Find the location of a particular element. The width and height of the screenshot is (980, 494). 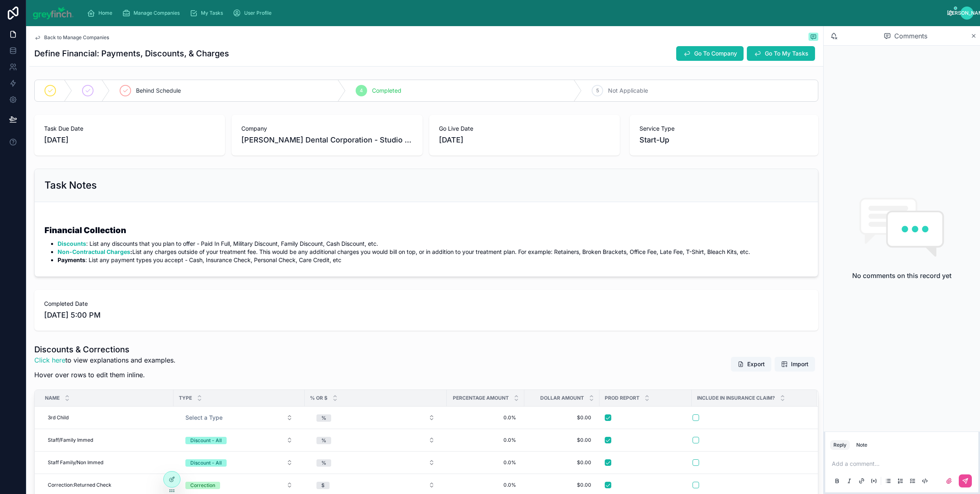

li: : List any discounts that you plan to offer - Paid In Full, Military Discount, Family Discount, C... is located at coordinates (433, 244).